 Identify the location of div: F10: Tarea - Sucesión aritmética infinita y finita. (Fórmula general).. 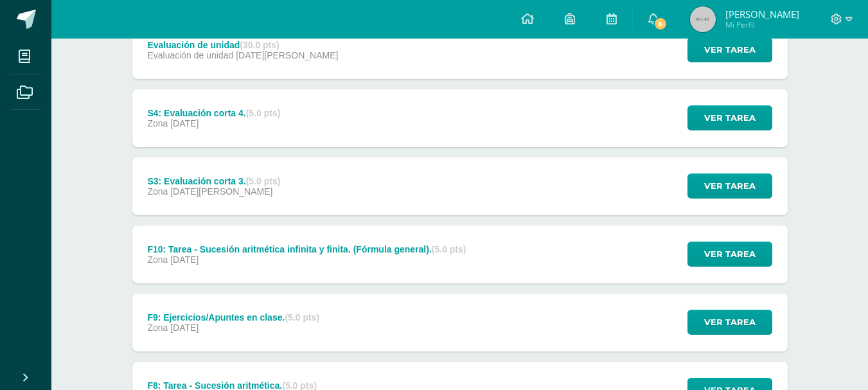
(306, 249).